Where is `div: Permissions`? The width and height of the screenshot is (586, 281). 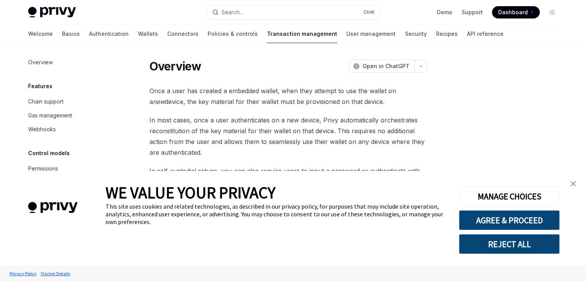
div: Permissions is located at coordinates (43, 169).